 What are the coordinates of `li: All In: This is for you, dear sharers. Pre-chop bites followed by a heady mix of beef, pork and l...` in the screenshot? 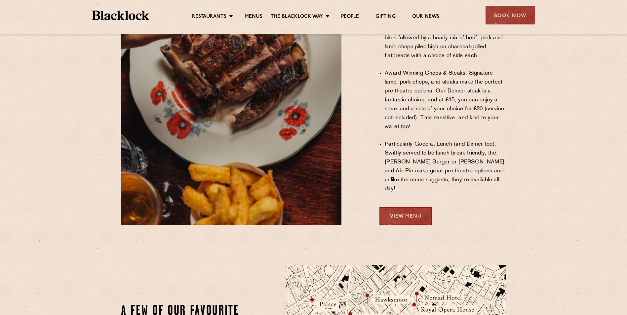 It's located at (445, 43).